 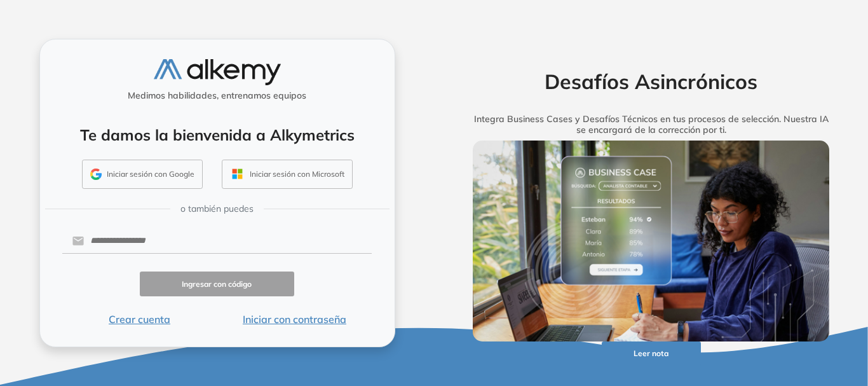 I want to click on button: Leer nota, so click(x=651, y=353).